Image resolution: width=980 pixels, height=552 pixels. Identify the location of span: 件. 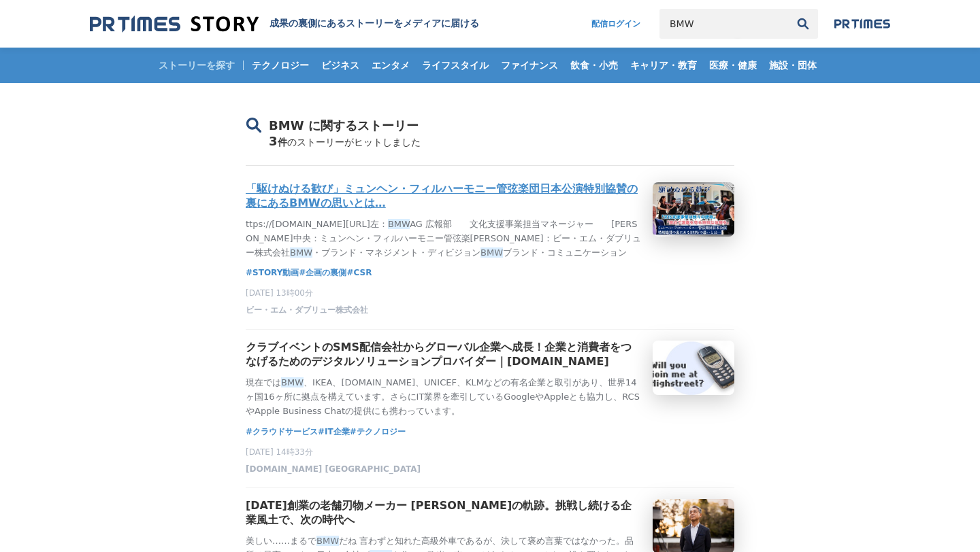
(282, 142).